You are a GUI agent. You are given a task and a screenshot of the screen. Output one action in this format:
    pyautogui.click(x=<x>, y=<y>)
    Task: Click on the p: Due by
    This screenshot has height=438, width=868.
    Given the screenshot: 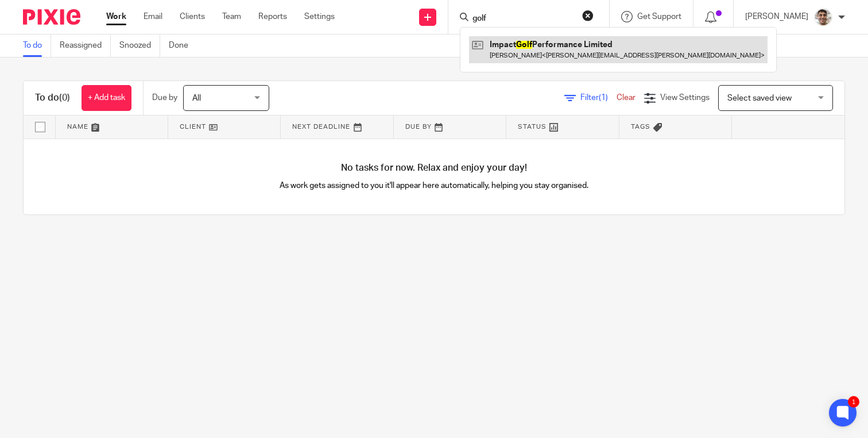 What is the action you would take?
    pyautogui.click(x=165, y=97)
    